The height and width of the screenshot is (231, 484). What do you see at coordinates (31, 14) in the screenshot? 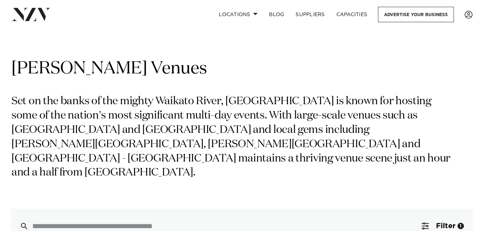
I see `img: nzv-logo.png` at bounding box center [31, 14].